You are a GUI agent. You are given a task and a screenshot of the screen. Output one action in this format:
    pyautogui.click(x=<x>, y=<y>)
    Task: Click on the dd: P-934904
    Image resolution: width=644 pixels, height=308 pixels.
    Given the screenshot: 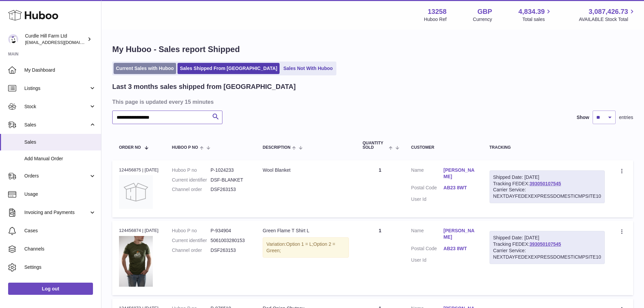 What is the action you would take?
    pyautogui.click(x=230, y=231)
    